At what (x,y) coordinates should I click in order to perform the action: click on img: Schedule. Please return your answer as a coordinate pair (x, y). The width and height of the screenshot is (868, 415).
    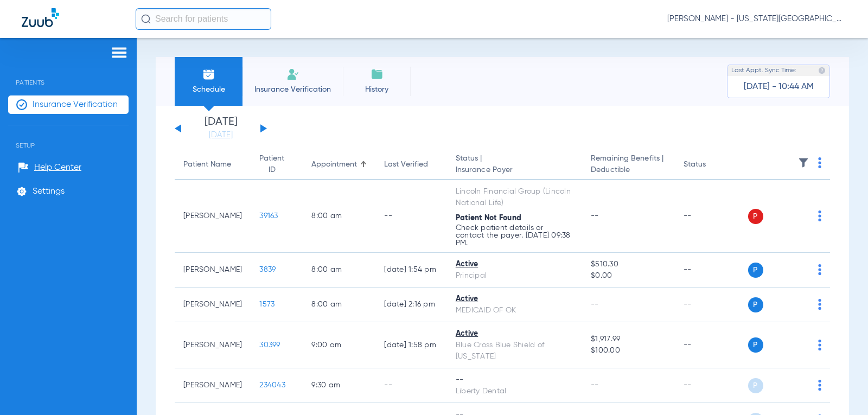
    Looking at the image, I should click on (209, 75).